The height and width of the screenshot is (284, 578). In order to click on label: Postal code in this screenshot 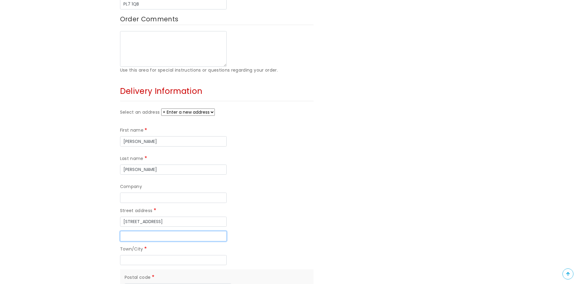, I will do `click(140, 278)`.